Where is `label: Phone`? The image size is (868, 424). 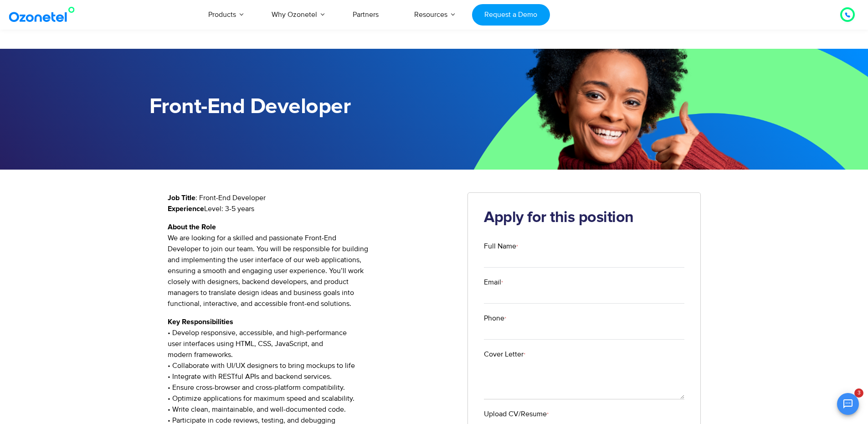 label: Phone is located at coordinates (584, 318).